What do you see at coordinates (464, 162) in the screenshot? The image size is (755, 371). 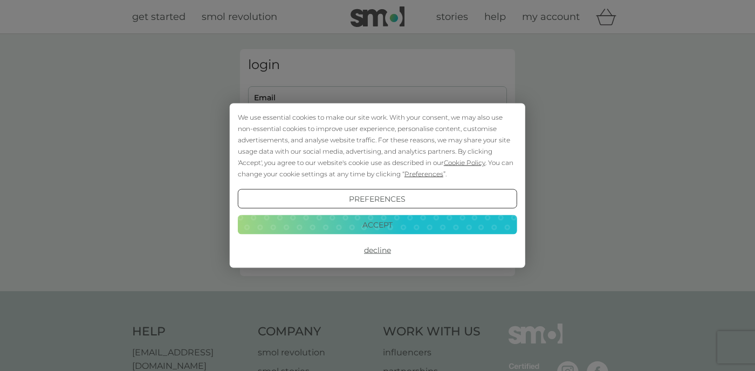 I see `span: Cookie Policy` at bounding box center [464, 162].